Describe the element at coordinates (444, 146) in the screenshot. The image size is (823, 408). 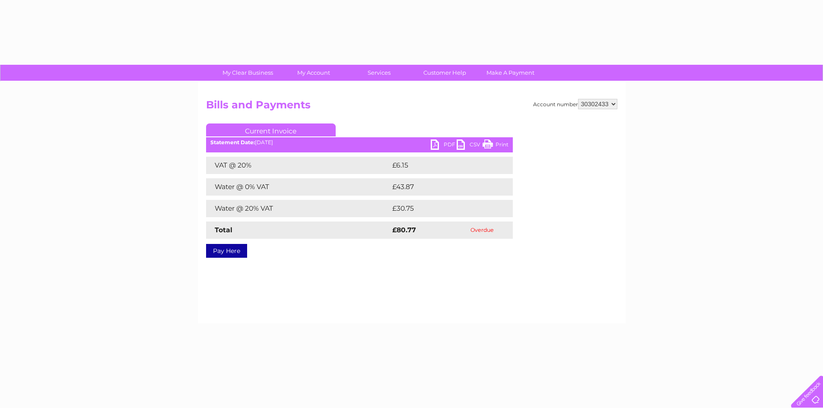
I see `a: PDF` at that location.